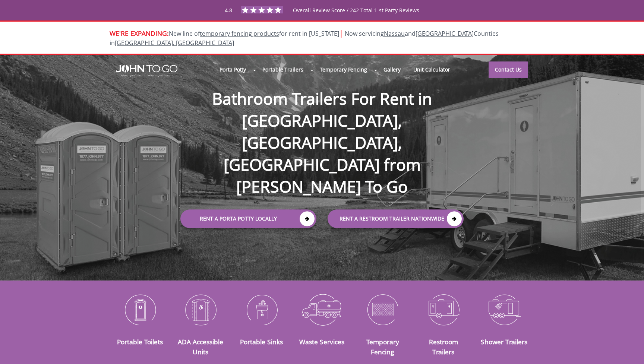 The image size is (644, 364). What do you see at coordinates (283, 69) in the screenshot?
I see `a: Portable Trailers` at bounding box center [283, 69].